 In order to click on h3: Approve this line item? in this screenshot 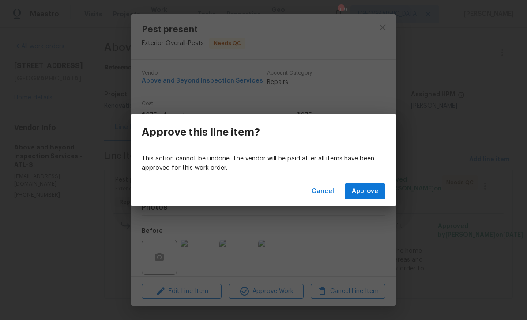, I will do `click(201, 132)`.